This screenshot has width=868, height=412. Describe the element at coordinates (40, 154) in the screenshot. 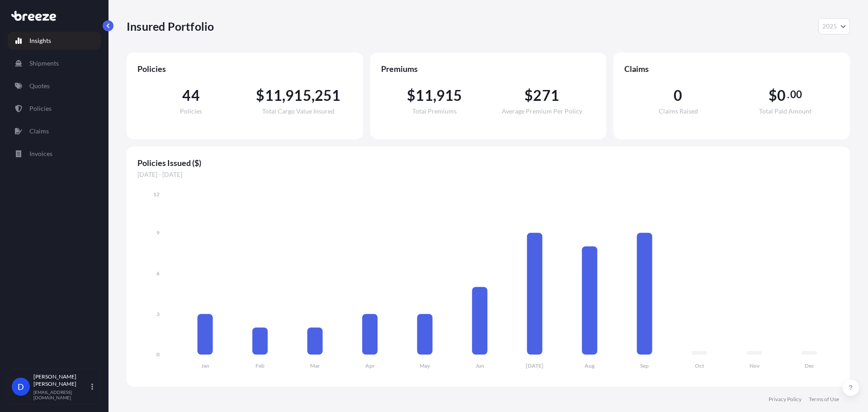

I see `p: Invoices` at that location.